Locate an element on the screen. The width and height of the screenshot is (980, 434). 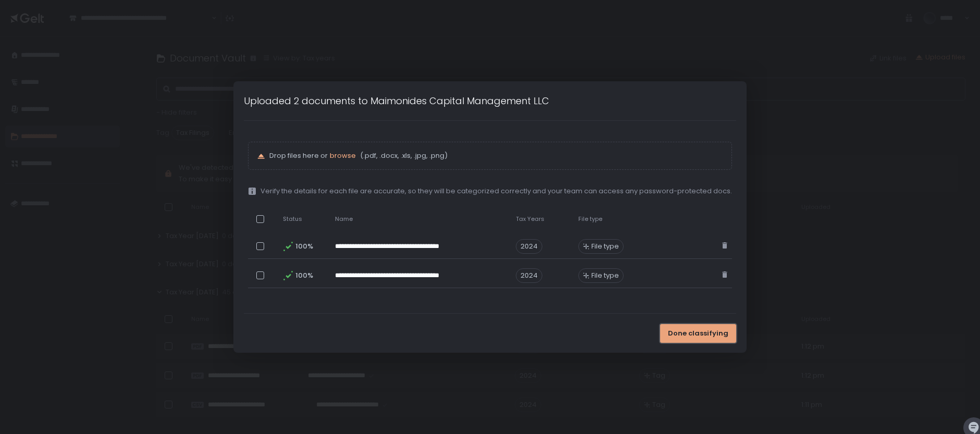
span: Tax Years is located at coordinates (530, 219).